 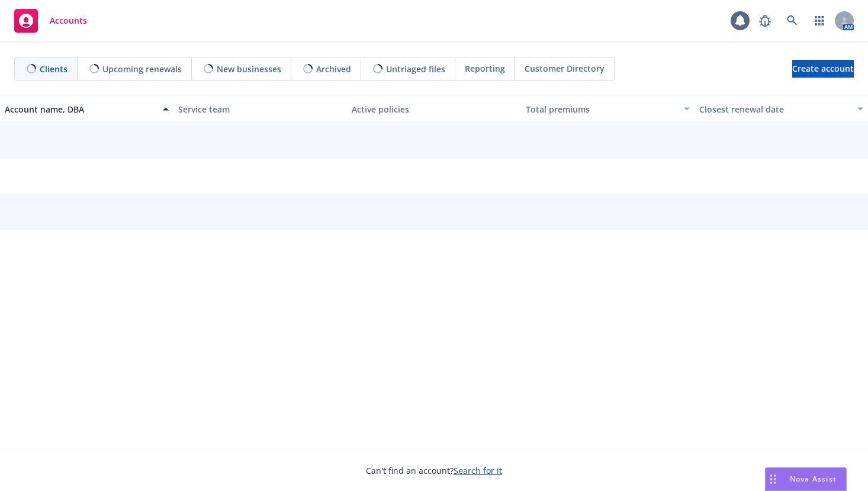 I want to click on div: Active policies, so click(x=433, y=109).